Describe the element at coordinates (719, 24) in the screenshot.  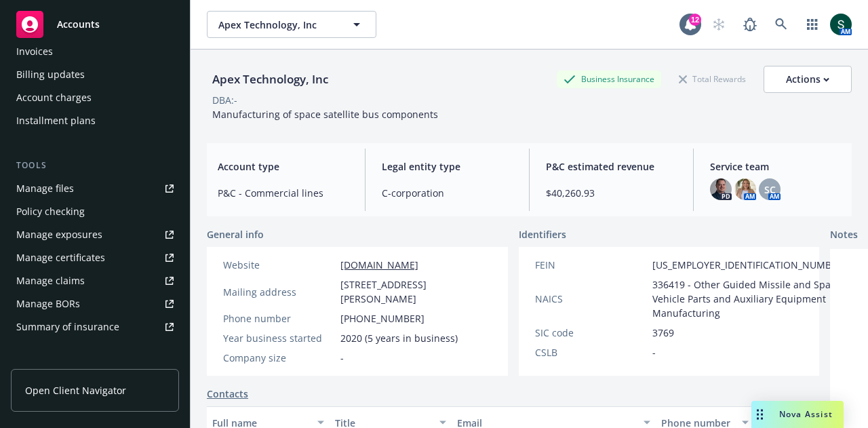
I see `a: Start snowing` at that location.